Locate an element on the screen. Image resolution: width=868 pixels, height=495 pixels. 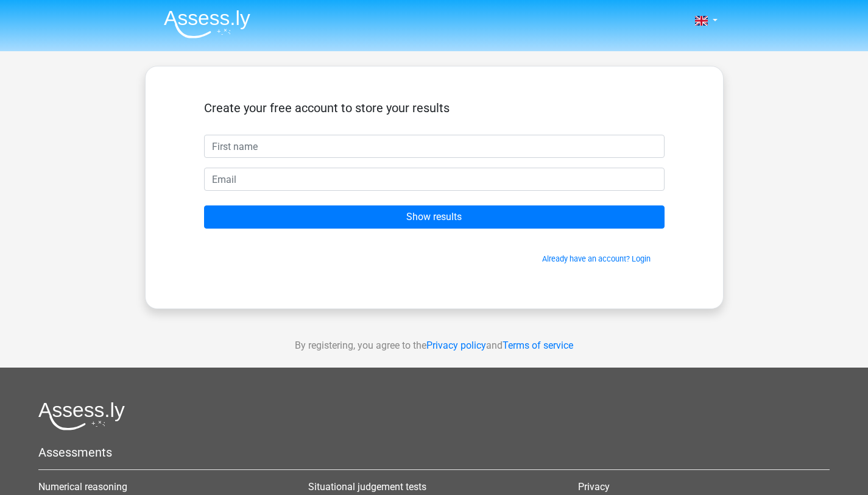
input: First name is located at coordinates (435, 146).